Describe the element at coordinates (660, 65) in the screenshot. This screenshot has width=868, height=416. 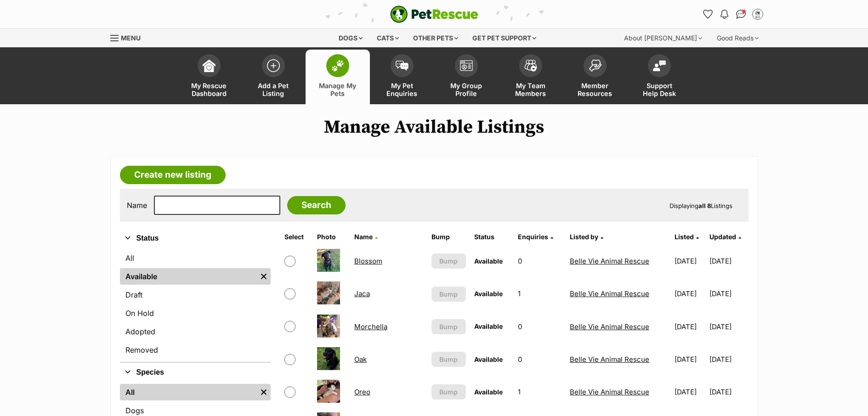
I see `img: help-desk-icon-fdf02630f3aa405de69fd3d07c3f3aa587a6932b1a1747fa1d2bba05be0121f9.svg` at that location.